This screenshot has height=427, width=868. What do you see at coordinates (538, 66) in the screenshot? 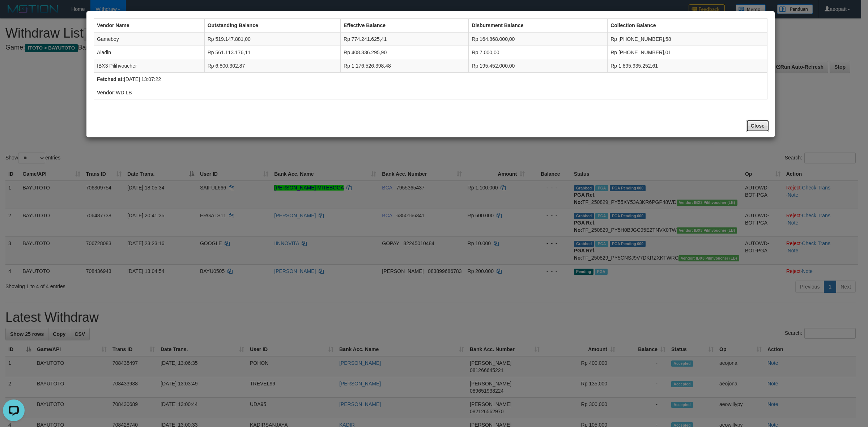
I see `td: Rp 195.452.000,00` at bounding box center [538, 66].